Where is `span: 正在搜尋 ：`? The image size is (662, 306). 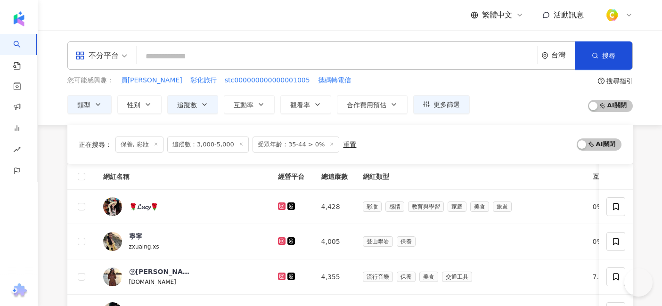 span: 正在搜尋 ： is located at coordinates (95, 145).